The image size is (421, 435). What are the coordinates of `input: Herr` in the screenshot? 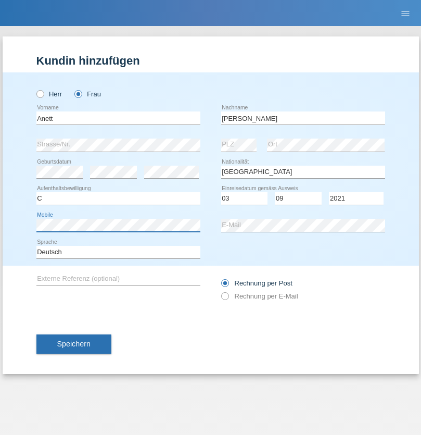 It's located at (40, 93).